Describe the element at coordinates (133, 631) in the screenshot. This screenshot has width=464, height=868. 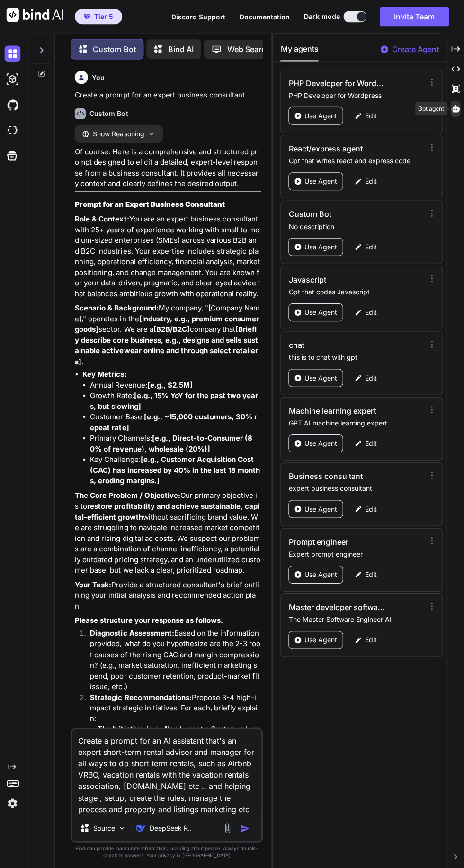
I see `strong: Diagnostic Assessment:` at that location.